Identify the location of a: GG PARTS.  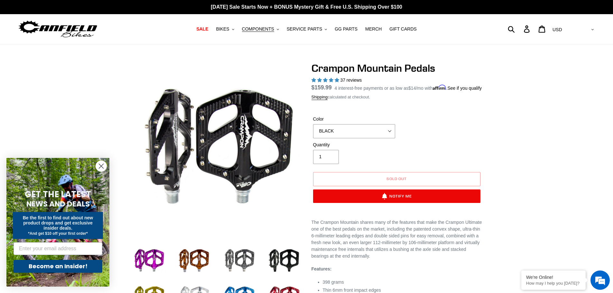
(346, 29).